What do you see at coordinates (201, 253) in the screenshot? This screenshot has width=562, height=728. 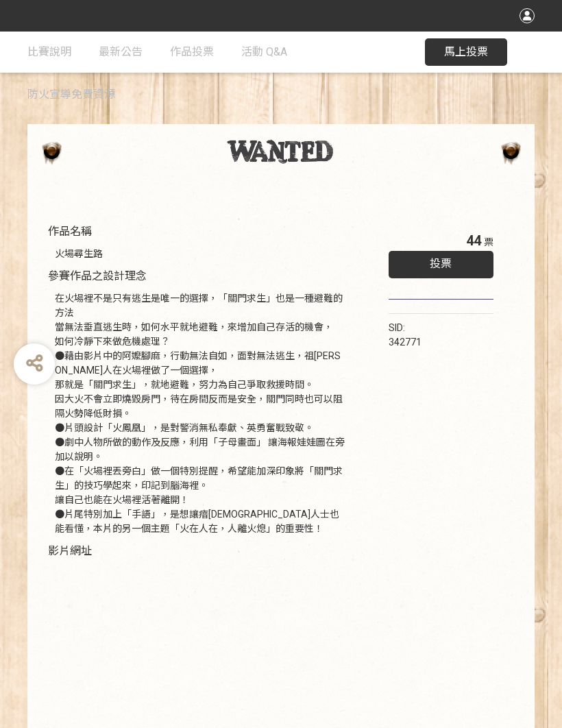 I see `div: 火場尋生路` at bounding box center [201, 253].